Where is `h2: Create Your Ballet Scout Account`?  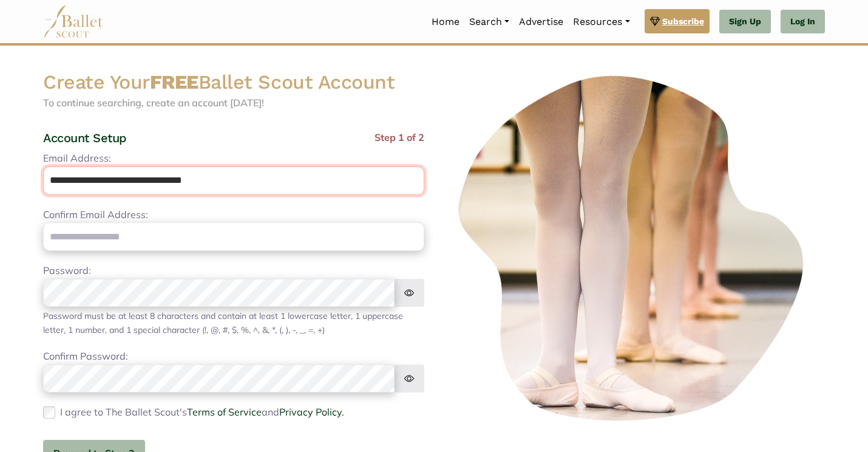 h2: Create Your Ballet Scout Account is located at coordinates (234, 82).